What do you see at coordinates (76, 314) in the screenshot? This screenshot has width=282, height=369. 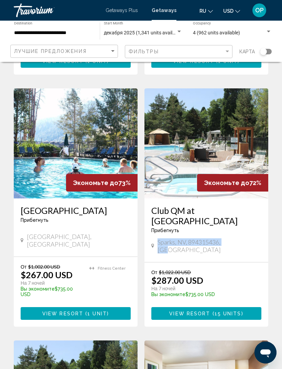 I see `button: View Resort(1 unit)` at bounding box center [76, 314].